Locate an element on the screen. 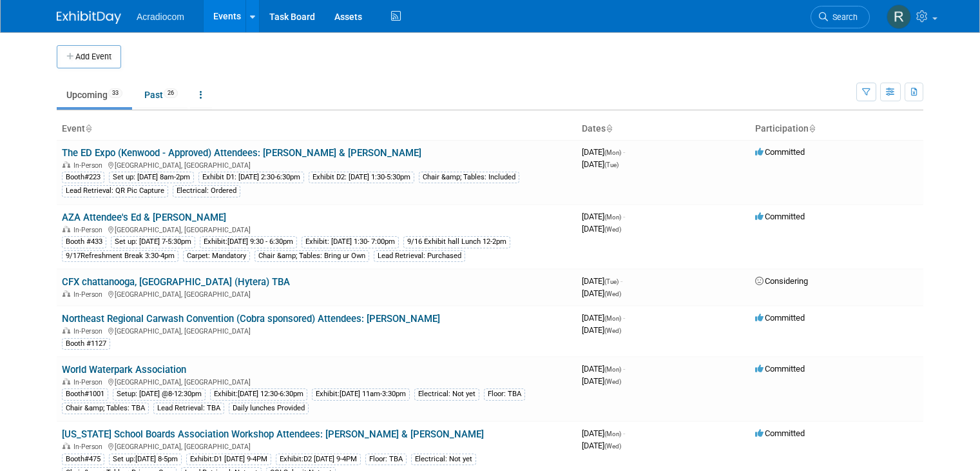  span: Considering is located at coordinates (782, 281).